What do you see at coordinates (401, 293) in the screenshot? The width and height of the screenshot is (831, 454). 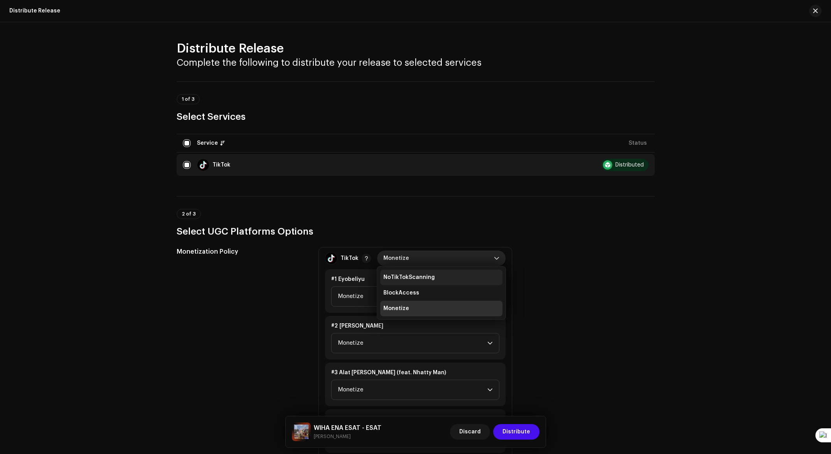 I see `span: BlockAccess` at bounding box center [401, 293].